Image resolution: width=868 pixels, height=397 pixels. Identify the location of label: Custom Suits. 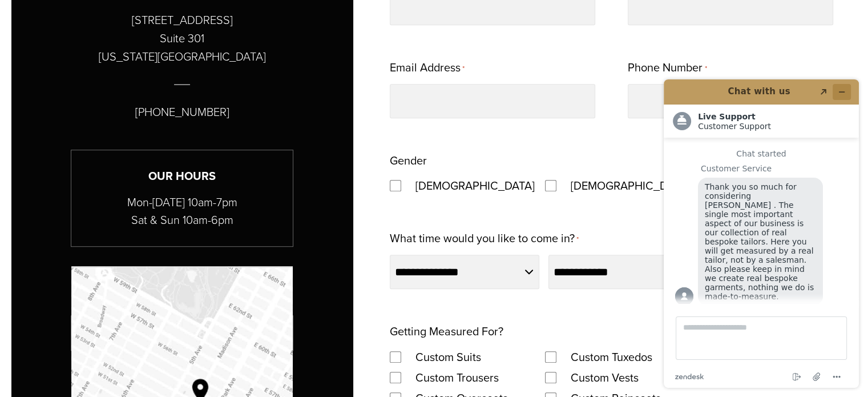
(449, 357).